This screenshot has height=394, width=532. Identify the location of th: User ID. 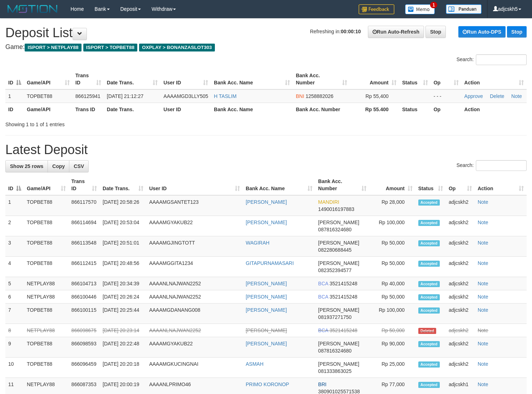
(185, 109).